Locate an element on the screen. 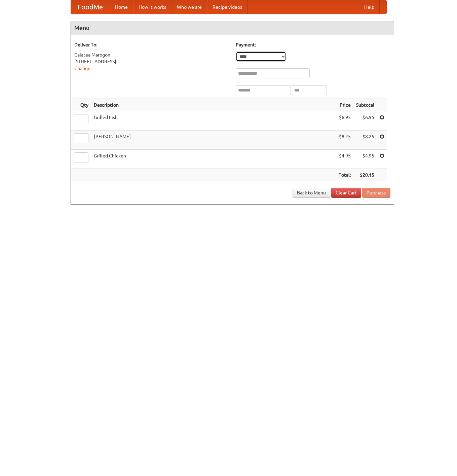  a: How it works is located at coordinates (152, 7).